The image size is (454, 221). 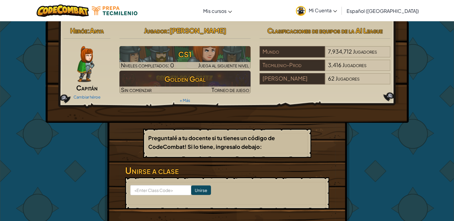 What do you see at coordinates (185, 82) in the screenshot?
I see `a: Golden GoalSin comenzarTorneo de juego` at bounding box center [185, 82].